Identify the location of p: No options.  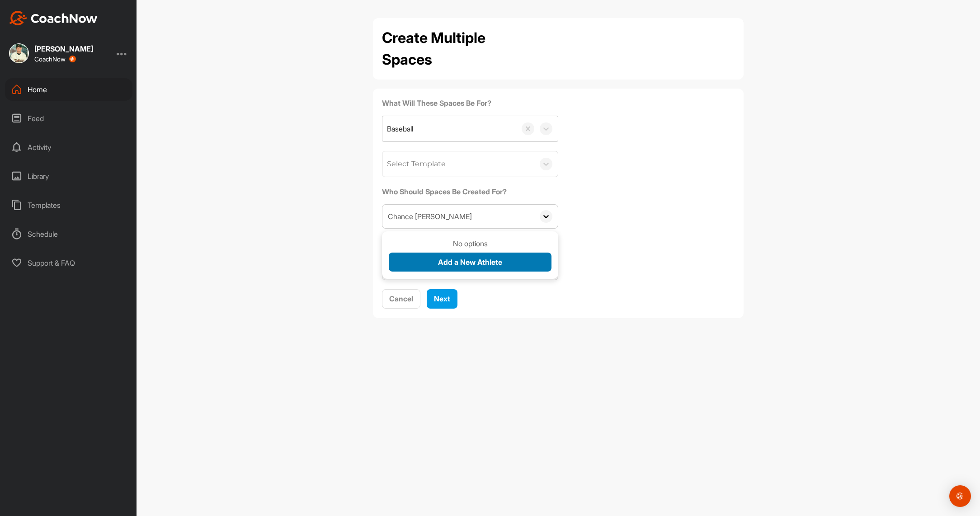
(470, 244).